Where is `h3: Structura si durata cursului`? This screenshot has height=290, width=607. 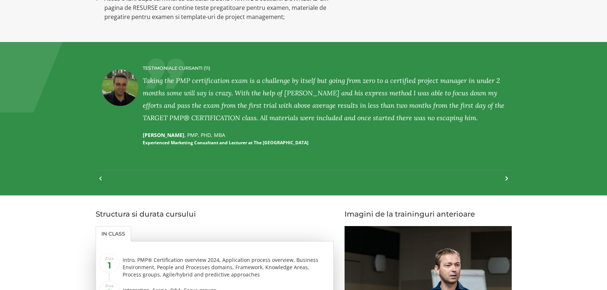 h3: Structura si durata cursului is located at coordinates (215, 214).